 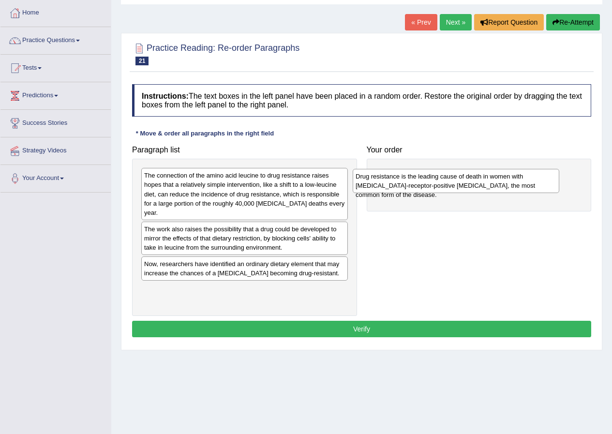 What do you see at coordinates (244, 150) in the screenshot?
I see `h4: Paragraph list` at bounding box center [244, 150].